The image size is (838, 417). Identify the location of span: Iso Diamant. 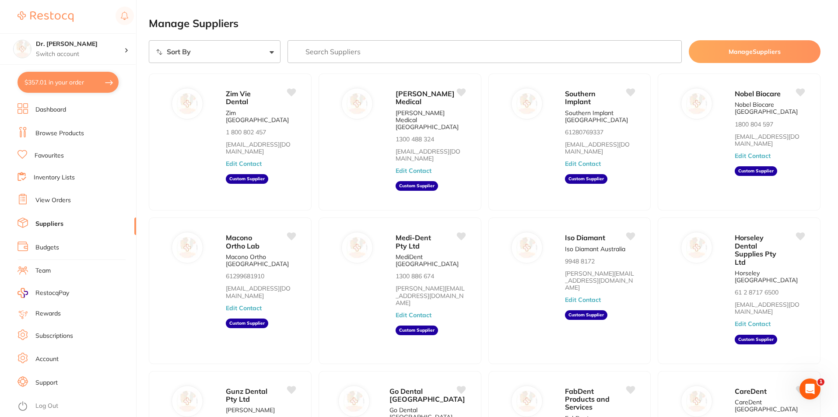
(585, 238).